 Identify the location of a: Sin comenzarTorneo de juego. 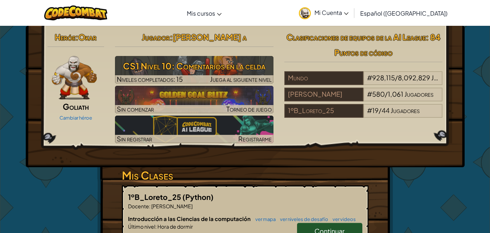
(194, 99).